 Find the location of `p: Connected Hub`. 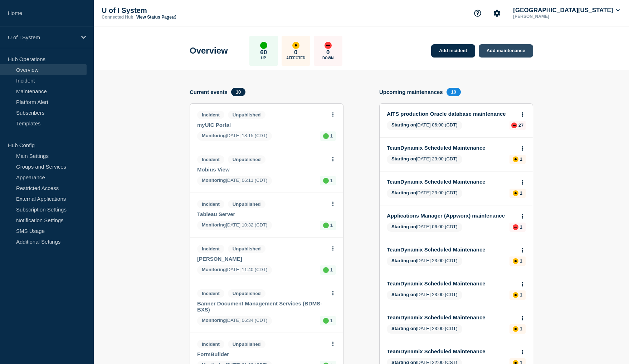

p: Connected Hub is located at coordinates (117, 17).